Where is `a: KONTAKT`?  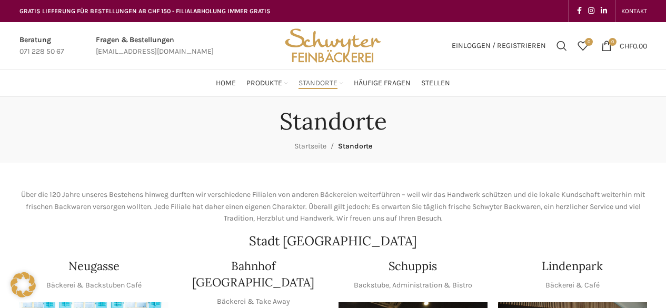 a: KONTAKT is located at coordinates (634, 11).